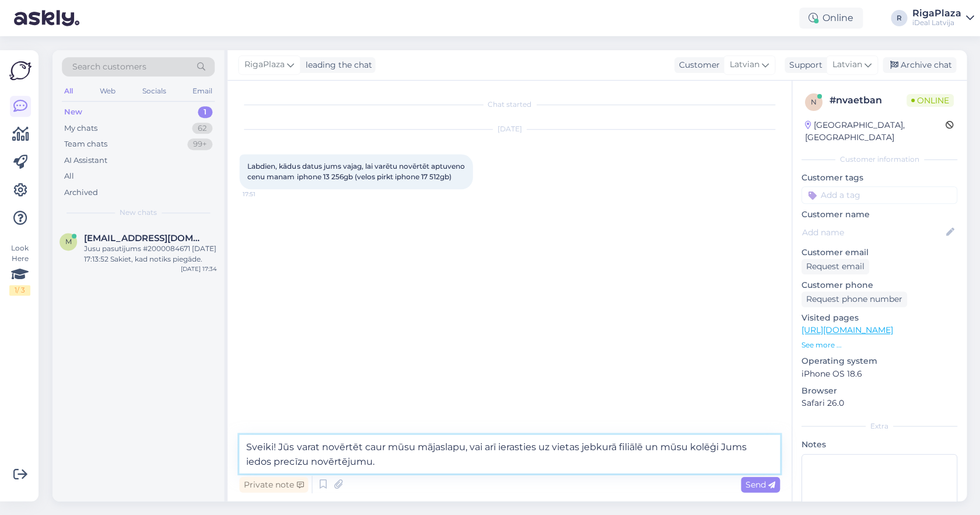 The width and height of the screenshot is (980, 515). Describe the element at coordinates (138, 212) in the screenshot. I see `span: New chats` at that location.